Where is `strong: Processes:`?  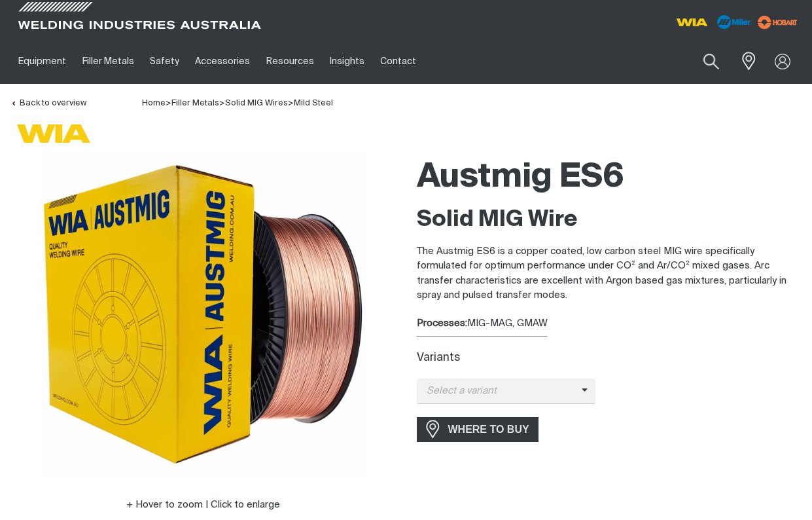
strong: Processes: is located at coordinates (442, 322).